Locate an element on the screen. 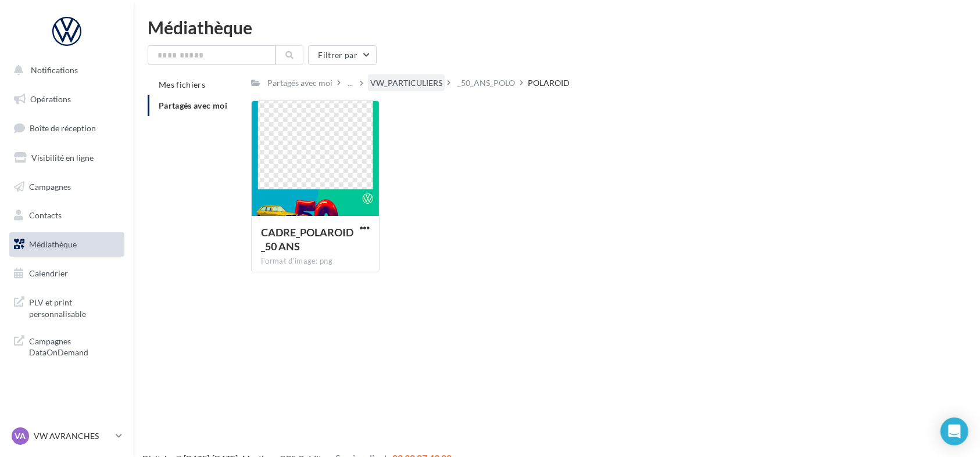 This screenshot has width=980, height=457. span: Calendrier is located at coordinates (48, 273).